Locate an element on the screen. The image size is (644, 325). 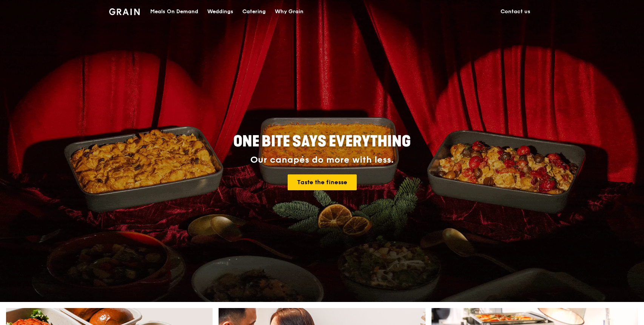
div: Meals On Demand is located at coordinates (174, 12).